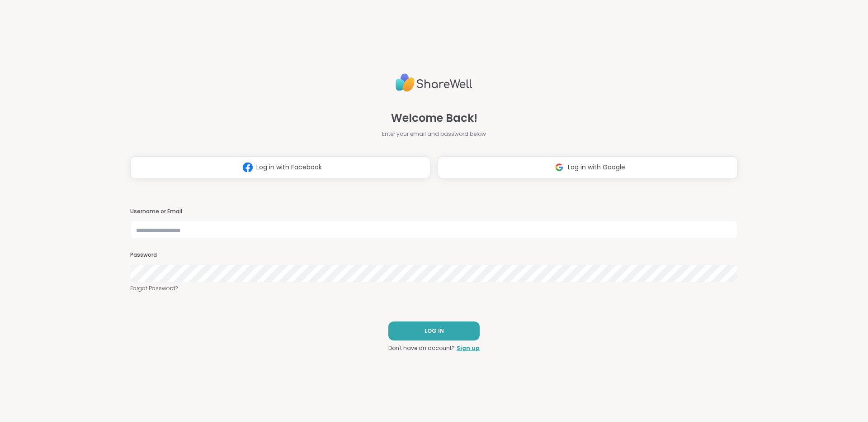 Image resolution: width=868 pixels, height=422 pixels. I want to click on span: Enter your email and password below, so click(434, 134).